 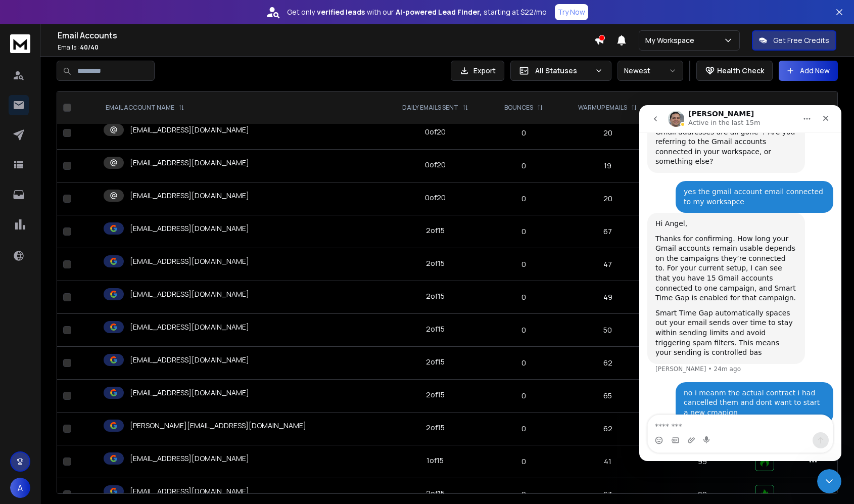 What do you see at coordinates (19, 335) in the screenshot?
I see `button: Emoji picker` at bounding box center [19, 335].